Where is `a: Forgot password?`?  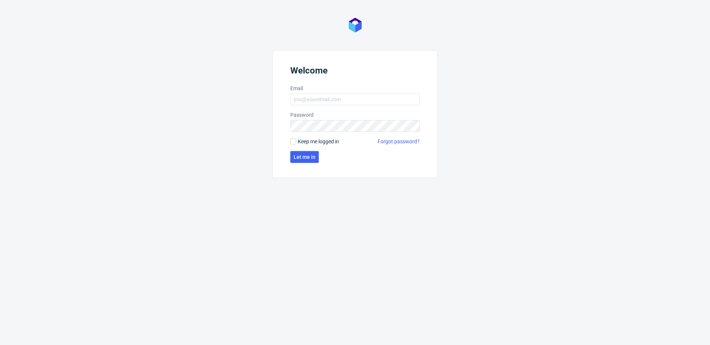
a: Forgot password? is located at coordinates (399, 142).